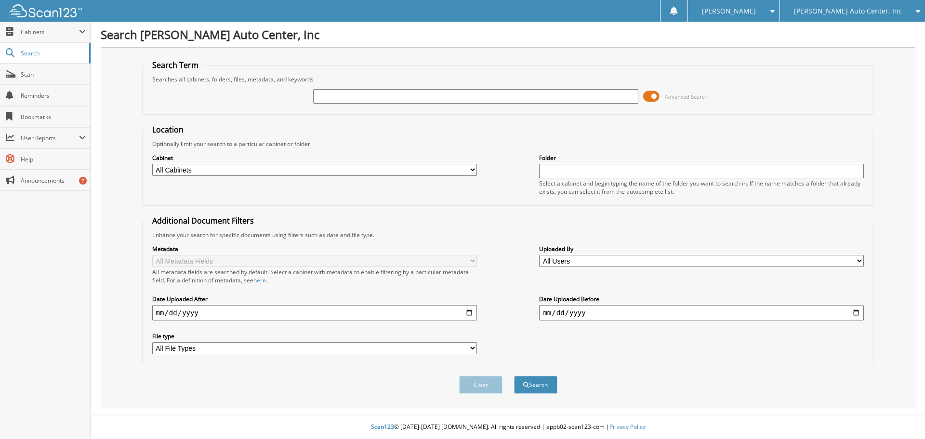 This screenshot has height=439, width=925. What do you see at coordinates (315, 336) in the screenshot?
I see `label: File type` at bounding box center [315, 336].